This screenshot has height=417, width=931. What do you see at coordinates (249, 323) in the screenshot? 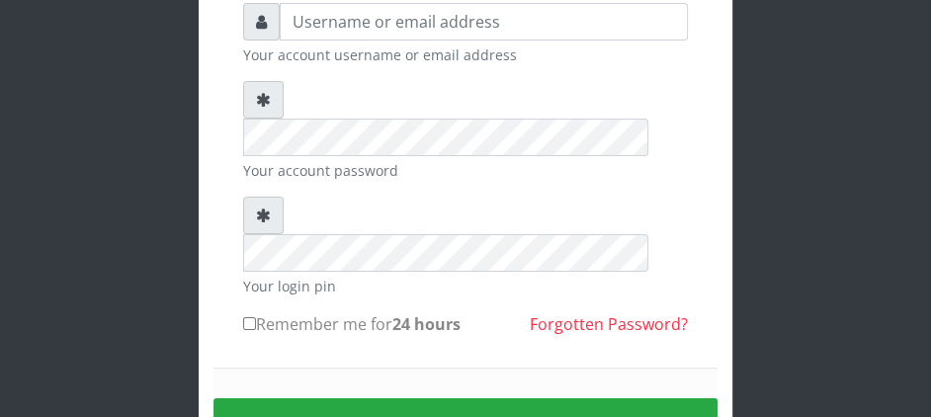
I see `input: Remember me for24 hours` at bounding box center [249, 323].